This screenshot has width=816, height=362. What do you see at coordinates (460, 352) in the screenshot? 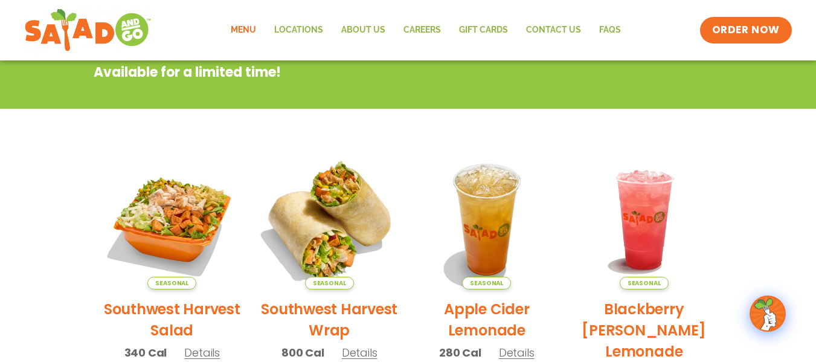
I see `span: 280 Cal` at bounding box center [460, 352].